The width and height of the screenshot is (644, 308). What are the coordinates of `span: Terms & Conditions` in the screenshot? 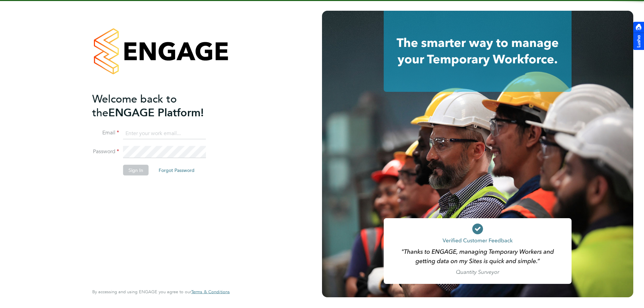 It's located at (210, 292).